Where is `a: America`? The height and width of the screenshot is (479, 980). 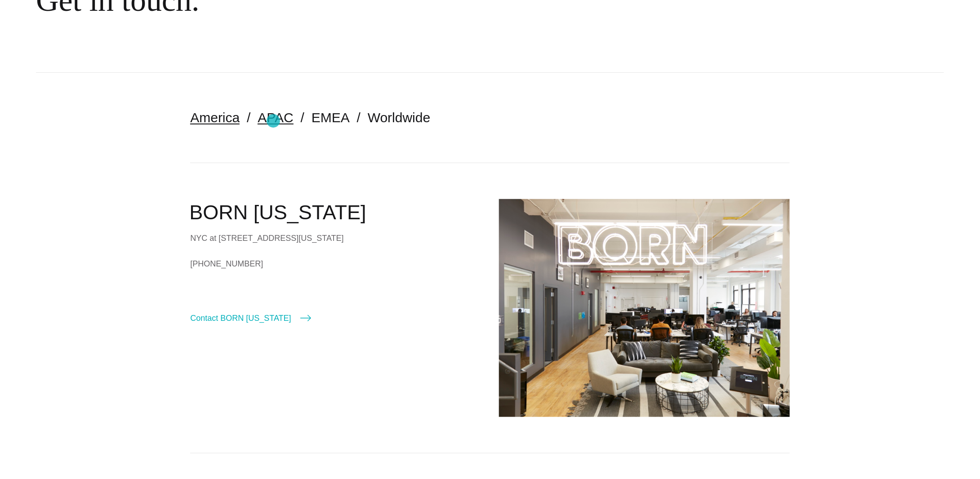
a: America is located at coordinates (215, 117).